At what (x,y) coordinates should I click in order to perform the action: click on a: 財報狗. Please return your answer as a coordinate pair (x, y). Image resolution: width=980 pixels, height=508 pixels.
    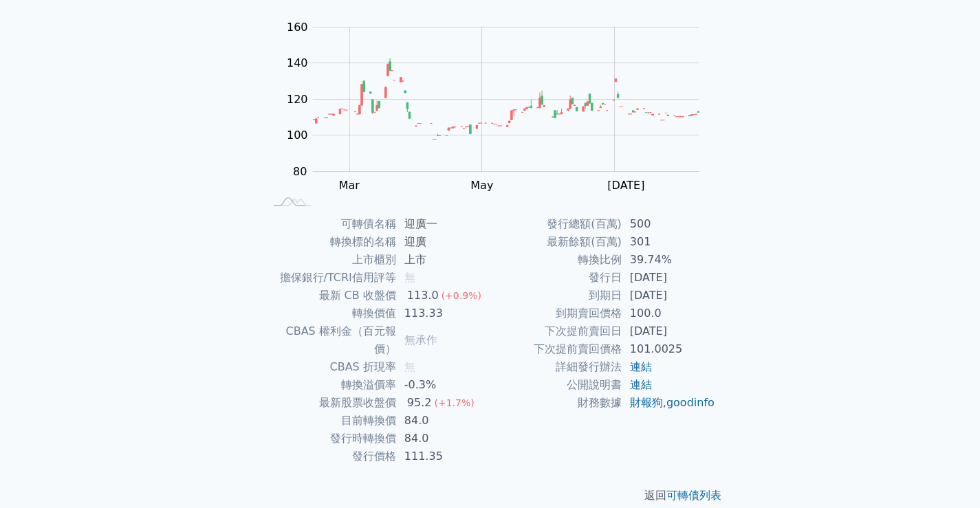
    Looking at the image, I should click on (647, 402).